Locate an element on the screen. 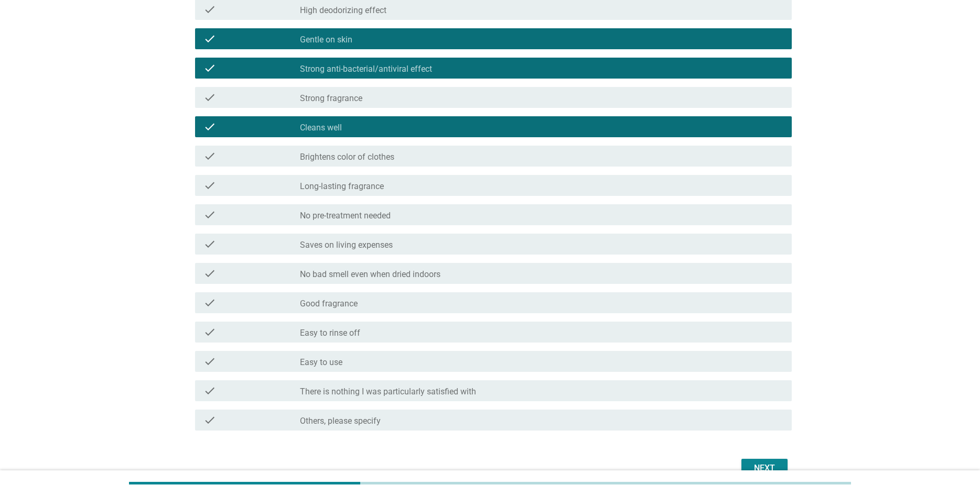 This screenshot has height=496, width=980. div: Next is located at coordinates (765, 468).